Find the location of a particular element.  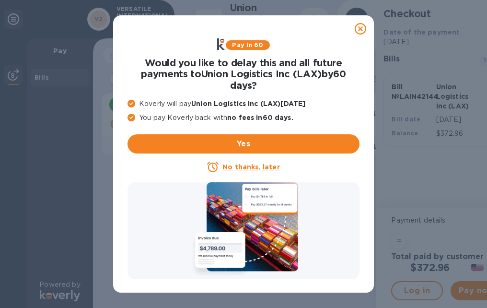

b: no fees in 60 days . is located at coordinates (260, 118).